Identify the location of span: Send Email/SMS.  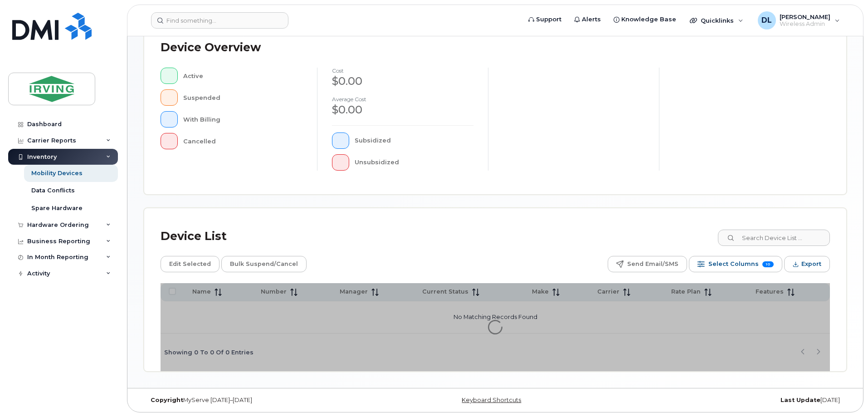
(652, 264).